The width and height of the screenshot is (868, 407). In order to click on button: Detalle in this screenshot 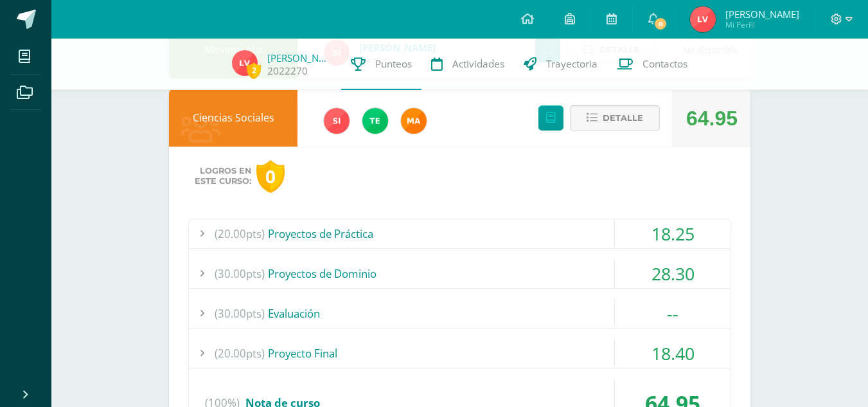, I will do `click(615, 118)`.